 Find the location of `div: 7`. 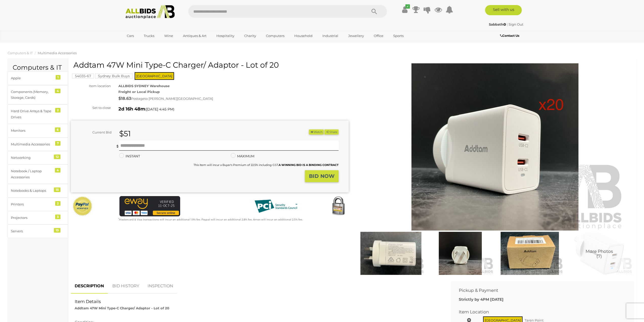

div: 7 is located at coordinates (58, 143).